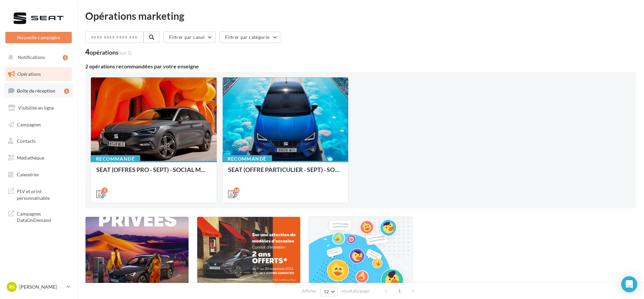 This screenshot has width=644, height=299. Describe the element at coordinates (399, 291) in the screenshot. I see `span: 1` at that location.